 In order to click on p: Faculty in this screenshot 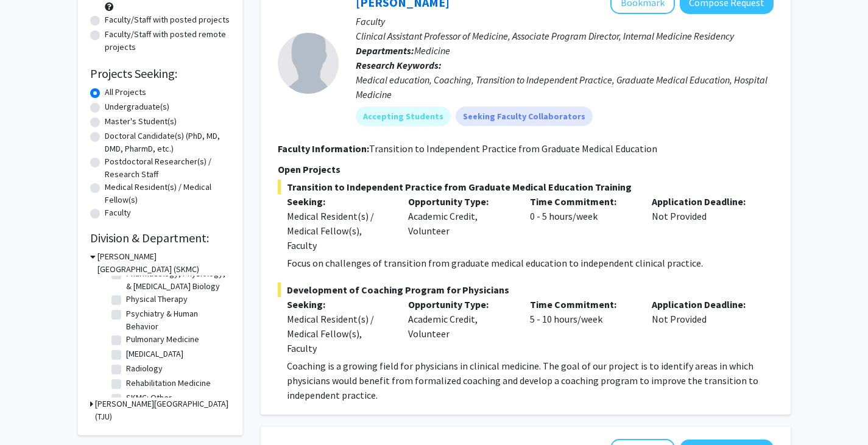, I will do `click(565, 21)`.